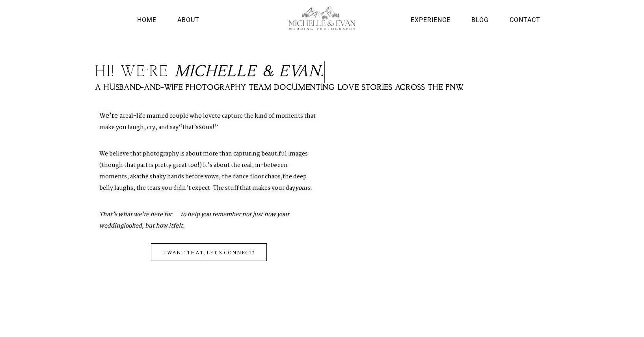 This screenshot has height=337, width=644. Describe the element at coordinates (480, 20) in the screenshot. I see `a: Blog` at that location.